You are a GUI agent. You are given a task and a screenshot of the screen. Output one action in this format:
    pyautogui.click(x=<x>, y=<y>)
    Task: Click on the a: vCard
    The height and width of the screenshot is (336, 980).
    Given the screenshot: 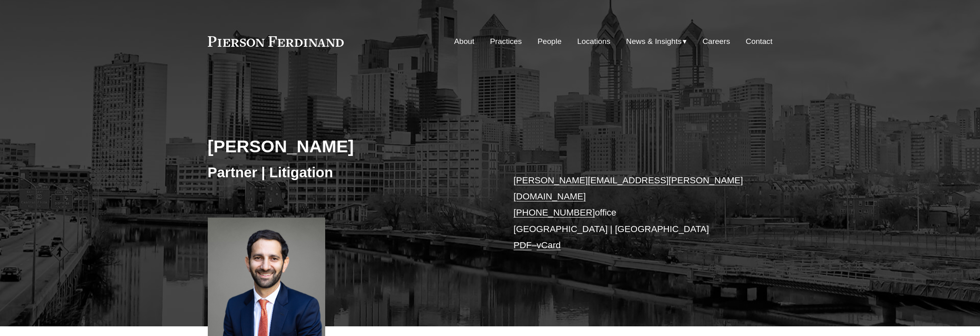 What is the action you would take?
    pyautogui.click(x=549, y=245)
    